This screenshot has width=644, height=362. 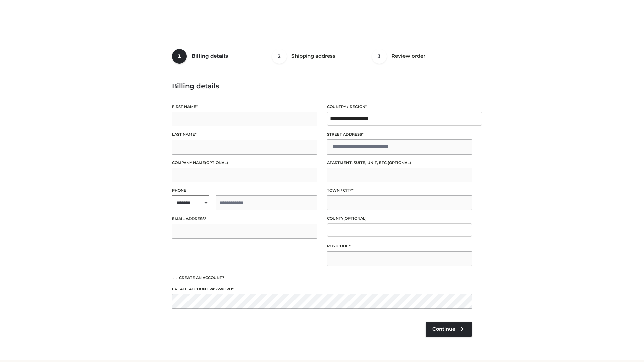 I want to click on span: Billing details, so click(x=210, y=56).